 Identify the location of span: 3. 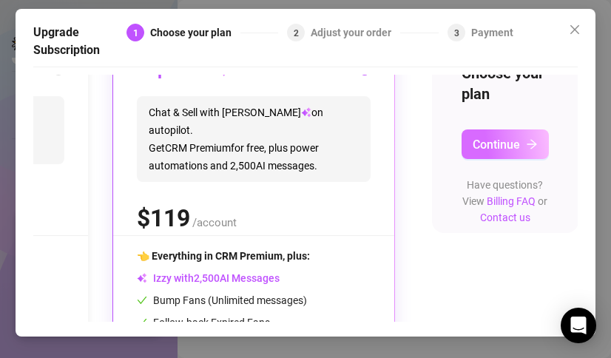
(456, 33).